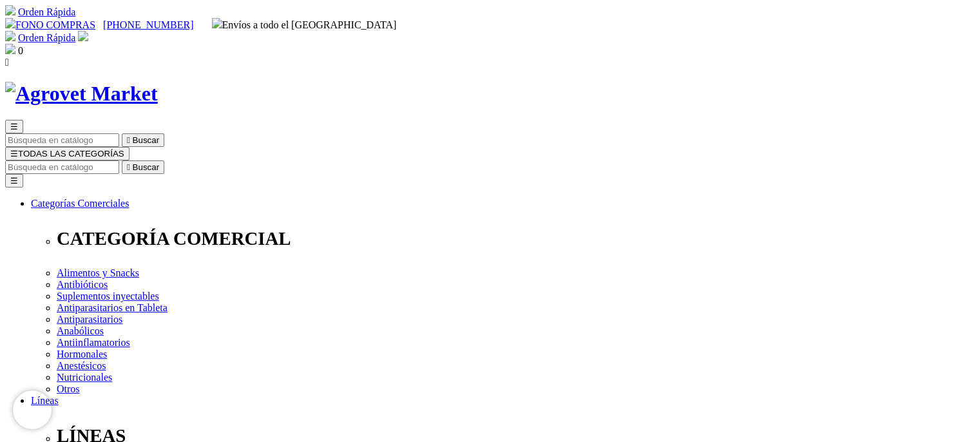  What do you see at coordinates (515, 238) in the screenshot?
I see `p: CATEGORÍA COMERCIAL` at bounding box center [515, 238].